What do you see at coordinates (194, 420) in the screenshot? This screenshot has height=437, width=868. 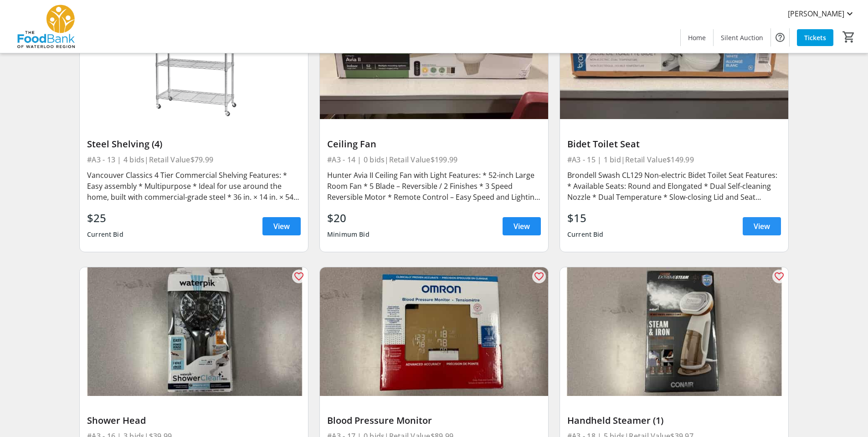 I see `div: Shower Head` at bounding box center [194, 420].